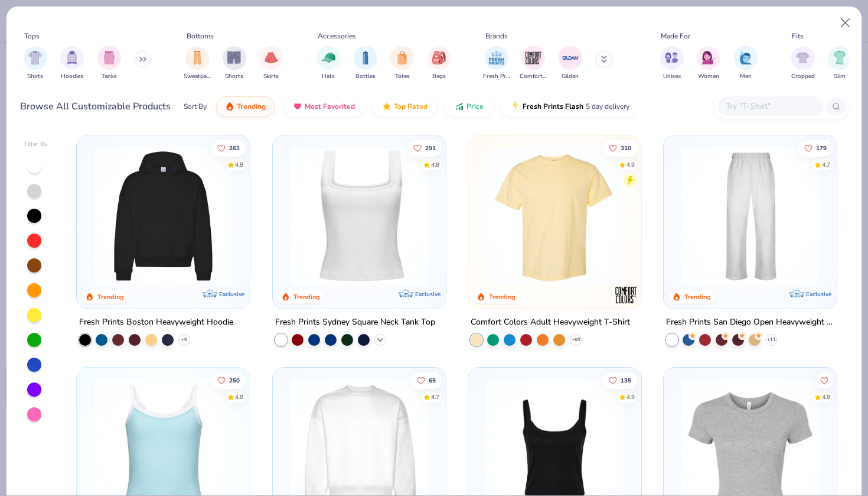 The width and height of the screenshot is (868, 496). I want to click on img: Shirts Image, so click(35, 57).